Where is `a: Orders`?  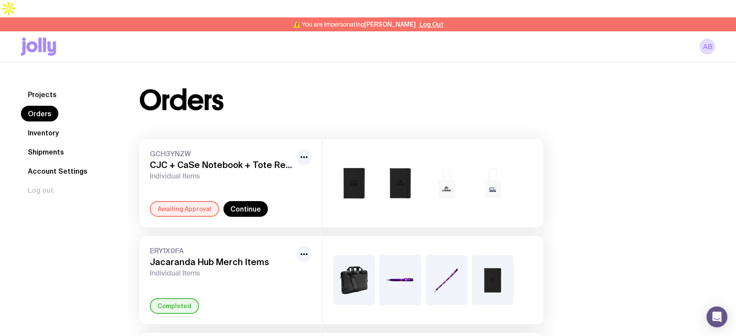
a: Orders is located at coordinates (40, 114).